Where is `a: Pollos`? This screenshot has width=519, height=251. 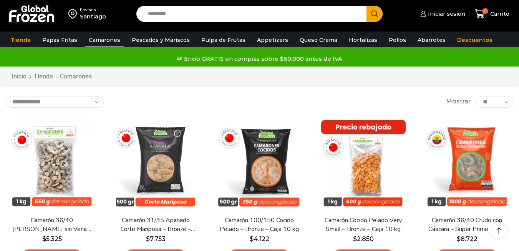 a: Pollos is located at coordinates (397, 40).